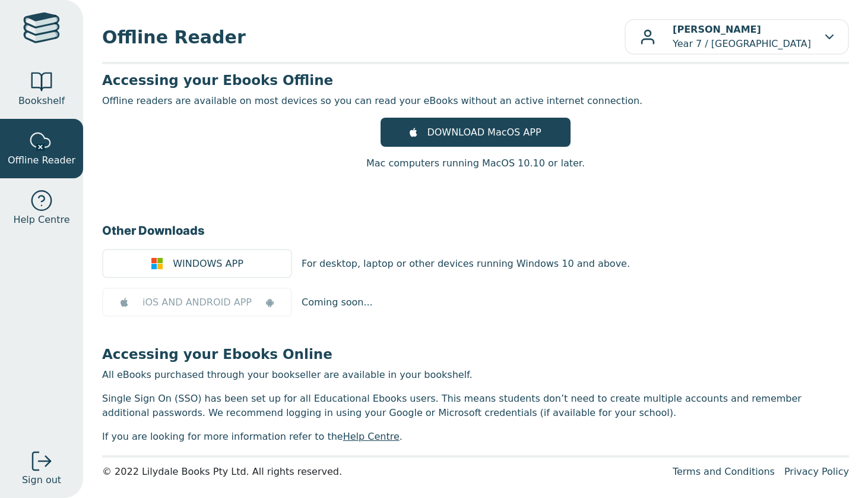 This screenshot has width=868, height=498. What do you see at coordinates (476, 354) in the screenshot?
I see `h3: Accessing your Ebooks Online` at bounding box center [476, 354].